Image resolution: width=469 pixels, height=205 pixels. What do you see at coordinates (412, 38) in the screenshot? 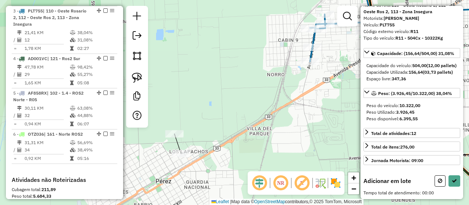
I see `div: Tipo do veículo:` at bounding box center [412, 38].